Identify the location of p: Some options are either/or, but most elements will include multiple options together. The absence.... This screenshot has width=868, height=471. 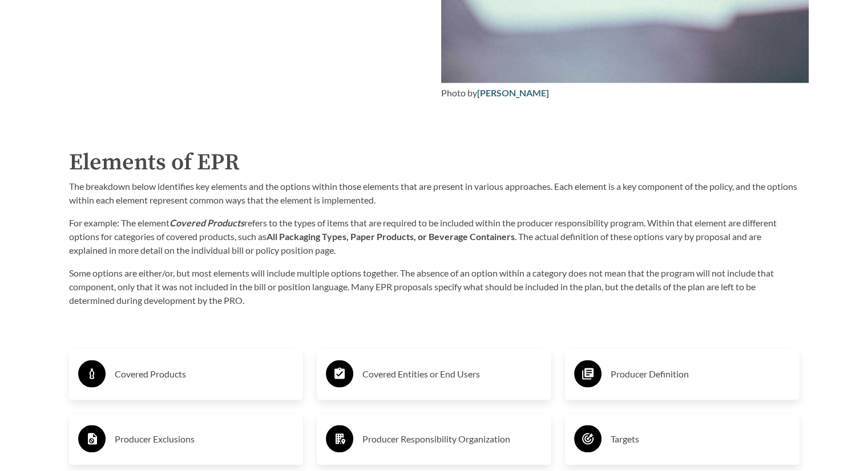
(434, 287).